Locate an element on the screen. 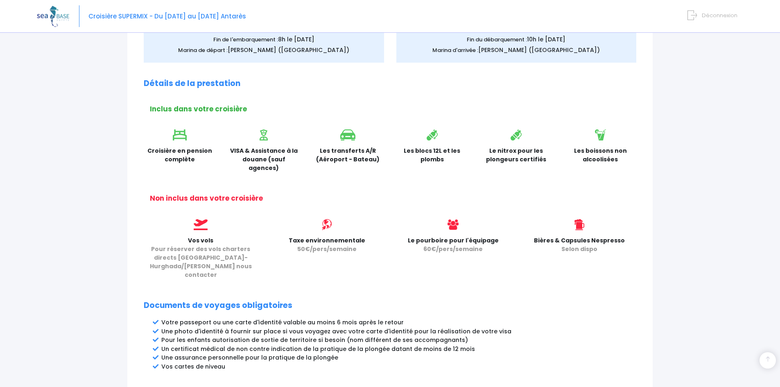  p: Marina de départ : is located at coordinates (264, 50).